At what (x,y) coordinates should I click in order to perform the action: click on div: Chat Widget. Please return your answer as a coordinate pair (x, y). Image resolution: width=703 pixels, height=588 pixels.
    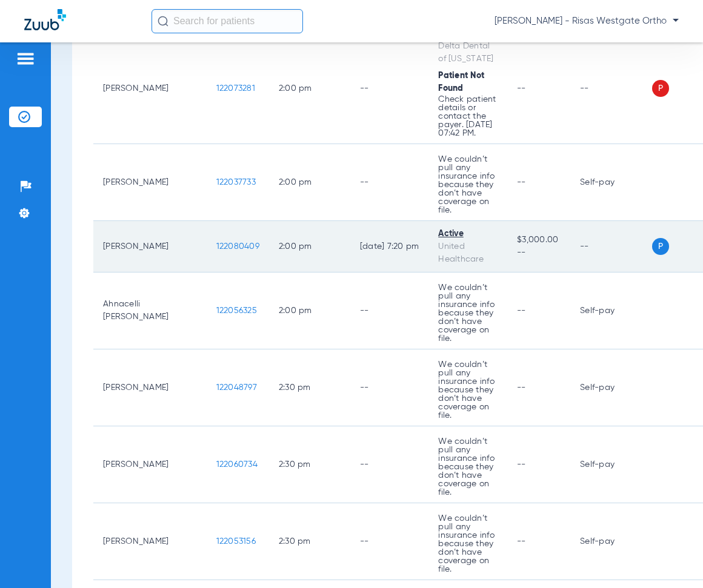
    Looking at the image, I should click on (673, 559).